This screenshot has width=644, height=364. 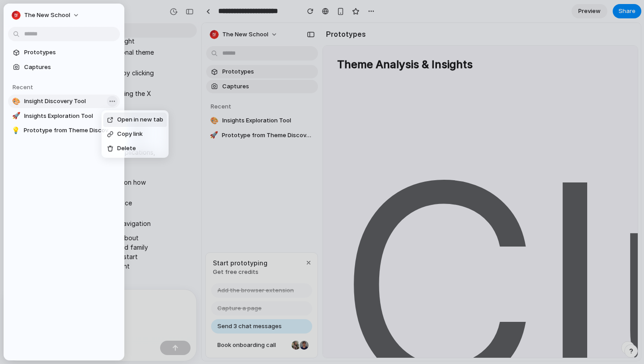 I want to click on span: Copy link, so click(x=130, y=134).